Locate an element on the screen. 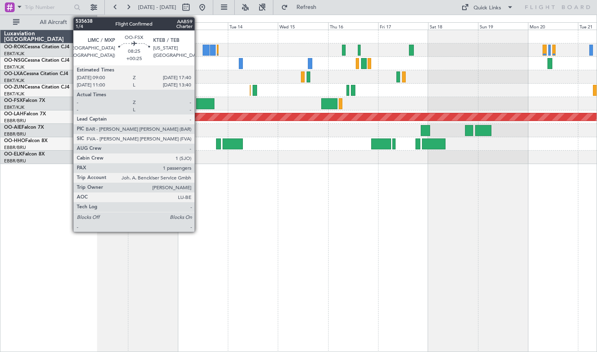 The width and height of the screenshot is (597, 352). div: Tue 14 is located at coordinates (253, 26).